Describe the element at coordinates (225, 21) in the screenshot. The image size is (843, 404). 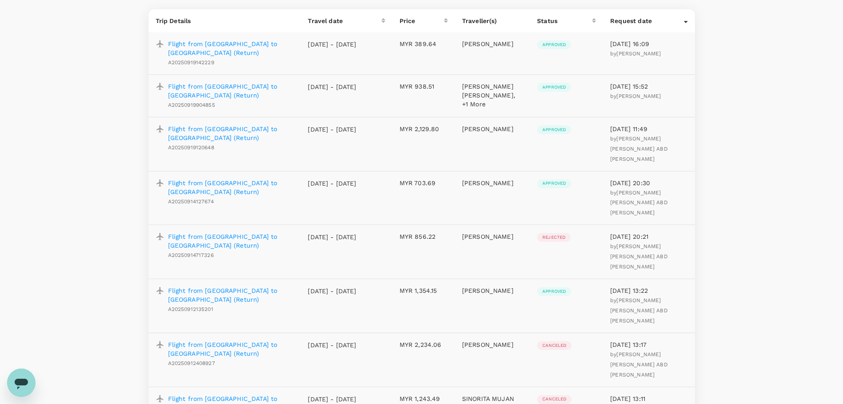
I see `p: Trip Details` at that location.